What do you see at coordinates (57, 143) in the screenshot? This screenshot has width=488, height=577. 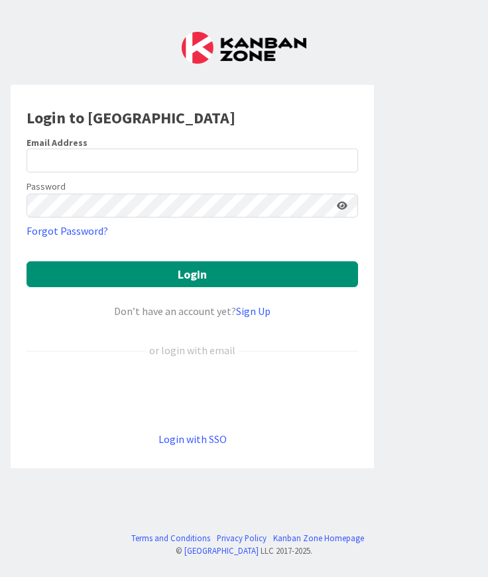 I see `label: Email Address` at bounding box center [57, 143].